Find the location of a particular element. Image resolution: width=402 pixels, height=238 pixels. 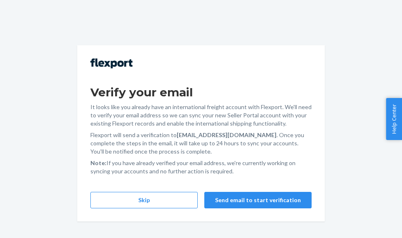

p: It looks like you already have an international freight account with Flexport. We'll need to veri... is located at coordinates (201, 115).